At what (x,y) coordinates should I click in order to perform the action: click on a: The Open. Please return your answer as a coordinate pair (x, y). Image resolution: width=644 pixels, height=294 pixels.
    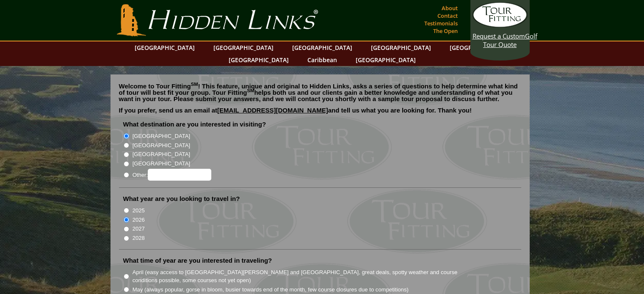
    Looking at the image, I should click on (445, 31).